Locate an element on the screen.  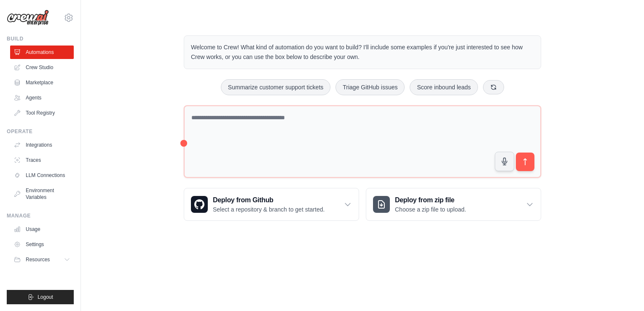
a: Integrations is located at coordinates (42, 145).